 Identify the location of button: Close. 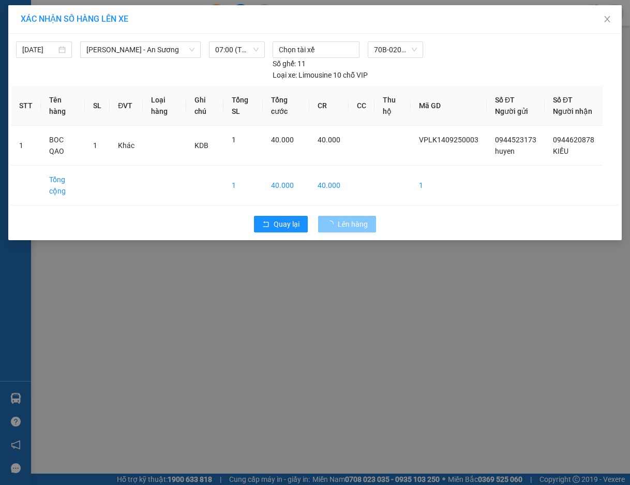
(608, 20).